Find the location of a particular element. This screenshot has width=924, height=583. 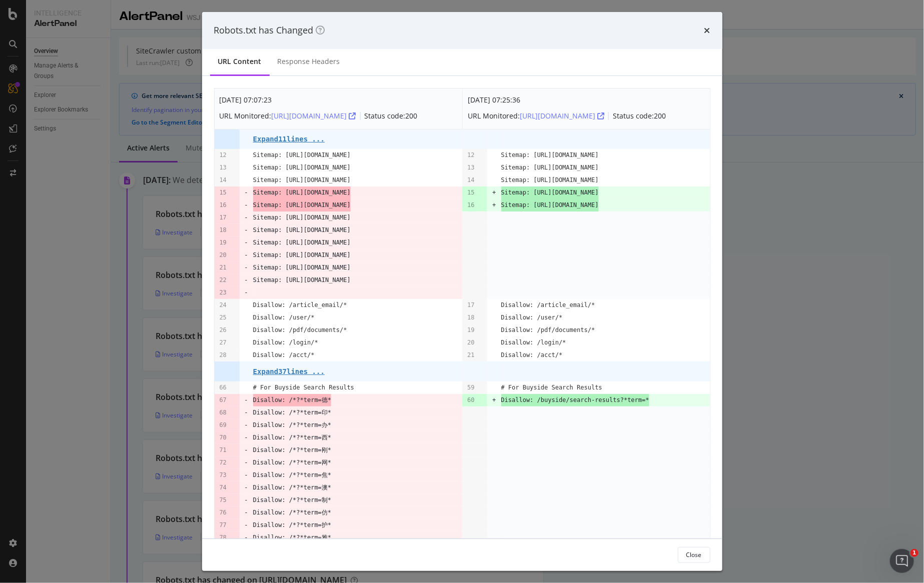

pre: 70 is located at coordinates (223, 438).